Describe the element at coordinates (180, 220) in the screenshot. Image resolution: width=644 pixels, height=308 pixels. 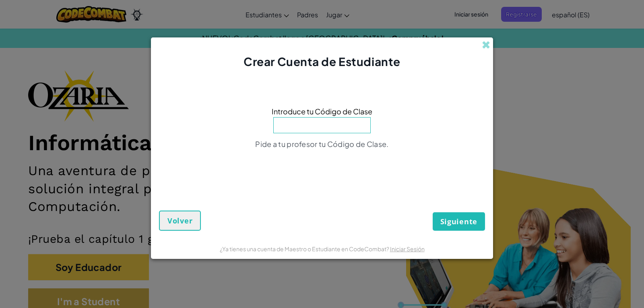
I see `button: Volver` at that location.